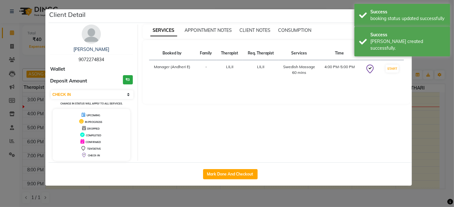  Describe the element at coordinates (93, 122) in the screenshot. I see `span: IN PROGRESS` at that location.